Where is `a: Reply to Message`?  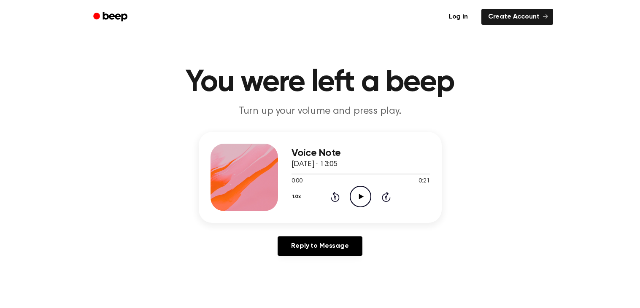 a: Reply to Message is located at coordinates (320, 246).